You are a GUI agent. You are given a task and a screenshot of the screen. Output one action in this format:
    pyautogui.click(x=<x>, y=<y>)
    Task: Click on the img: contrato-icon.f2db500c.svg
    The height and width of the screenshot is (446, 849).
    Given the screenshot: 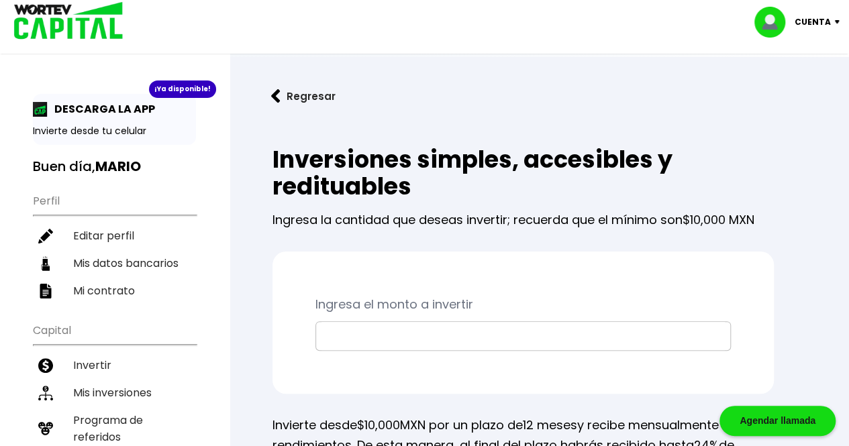 What is the action you would take?
    pyautogui.click(x=46, y=291)
    